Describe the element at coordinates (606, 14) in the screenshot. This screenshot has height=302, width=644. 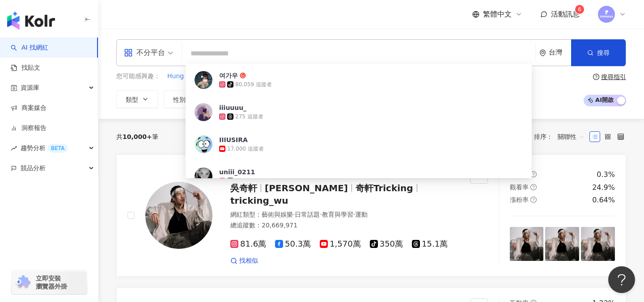
I see `img: images.png` at that location.